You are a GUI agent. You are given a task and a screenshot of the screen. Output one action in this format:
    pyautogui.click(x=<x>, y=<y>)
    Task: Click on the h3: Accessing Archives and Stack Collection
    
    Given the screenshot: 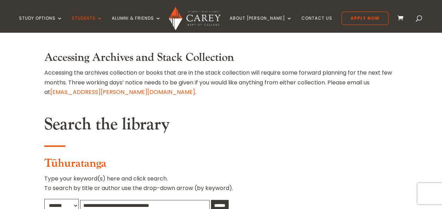 What is the action you would take?
    pyautogui.click(x=221, y=59)
    